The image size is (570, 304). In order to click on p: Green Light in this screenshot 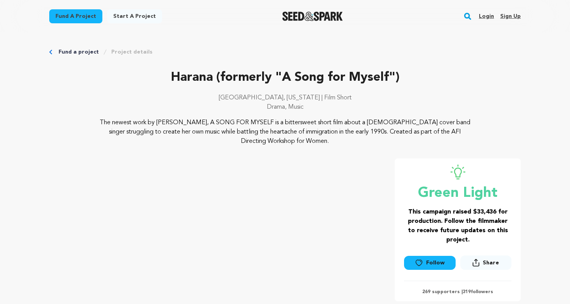, I will do `click(457, 193)`.